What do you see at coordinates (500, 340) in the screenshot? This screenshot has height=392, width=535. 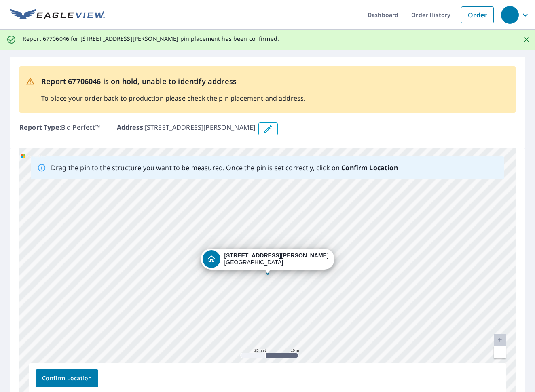 I see `a: Current Level 20, Zoom In Disabled` at bounding box center [500, 340].